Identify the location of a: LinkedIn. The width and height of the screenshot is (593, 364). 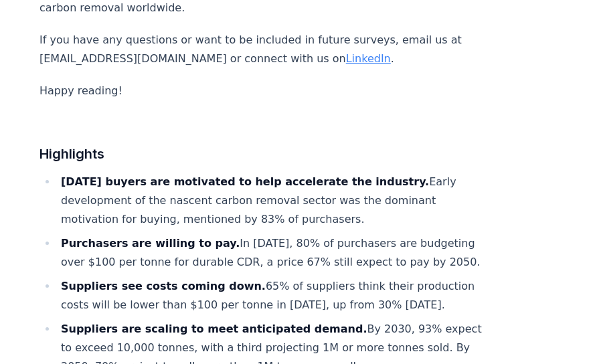
(368, 58).